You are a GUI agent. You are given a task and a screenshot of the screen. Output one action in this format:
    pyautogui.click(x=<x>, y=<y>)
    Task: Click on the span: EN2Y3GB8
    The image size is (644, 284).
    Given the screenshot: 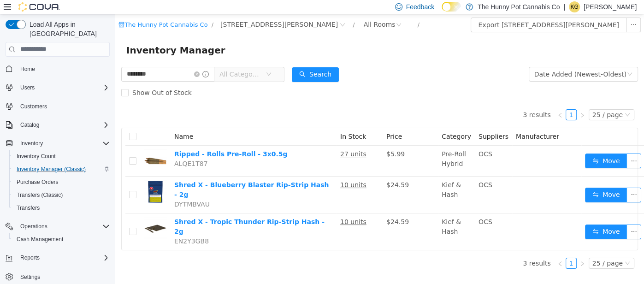 What is the action you would take?
    pyautogui.click(x=76, y=227)
    